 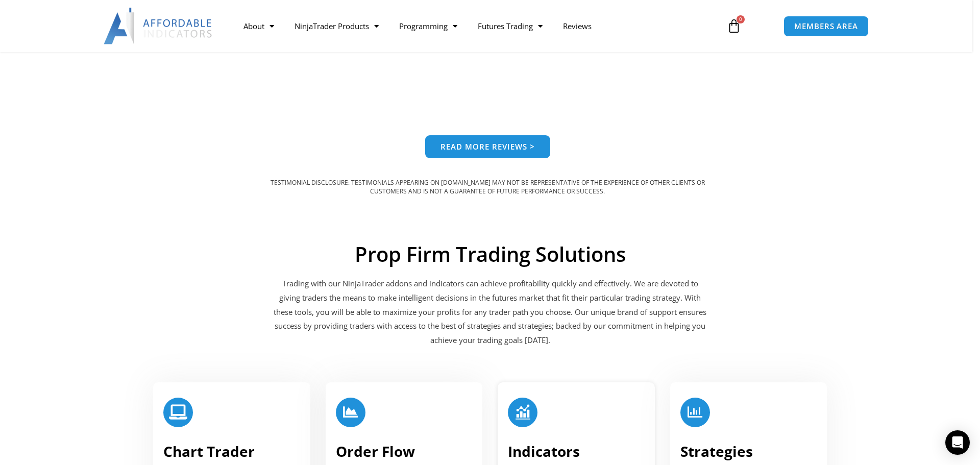 I want to click on a: Read more reviews >, so click(x=487, y=147).